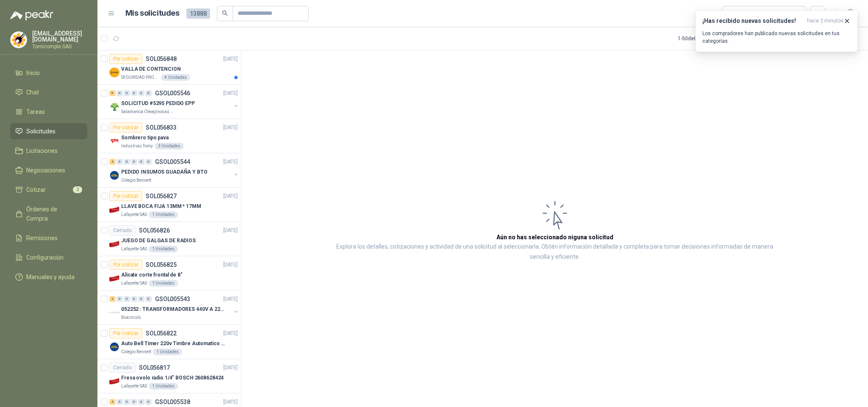  I want to click on p: Tornicomple SAS, so click(60, 47).